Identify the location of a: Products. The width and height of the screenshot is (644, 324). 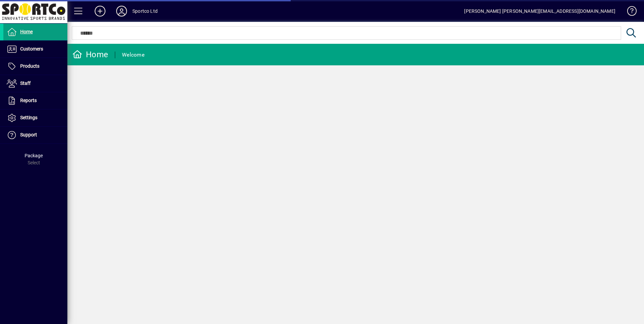
(35, 66).